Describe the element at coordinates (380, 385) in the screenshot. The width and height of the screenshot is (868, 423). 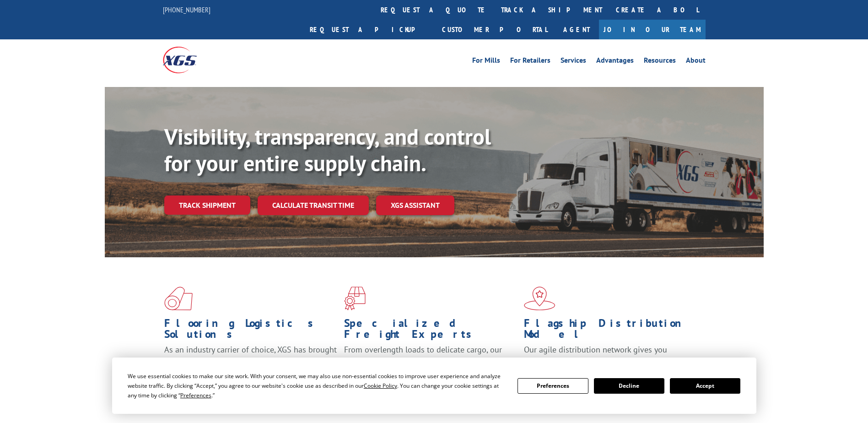
I see `span: Cookie Policy` at that location.